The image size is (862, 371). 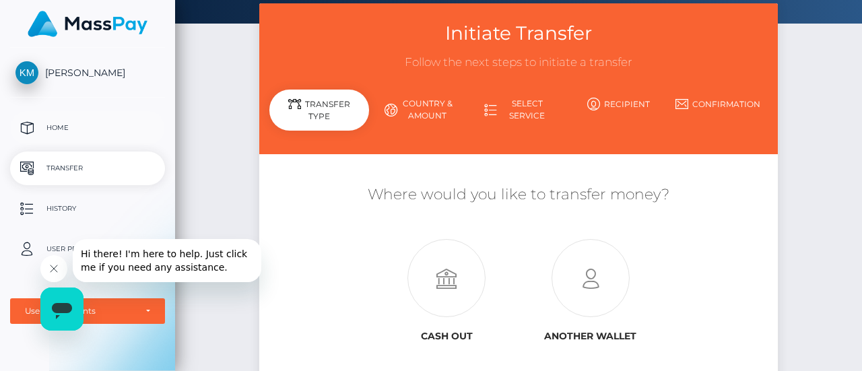 What do you see at coordinates (87, 249) in the screenshot?
I see `a: User Profile` at bounding box center [87, 249].